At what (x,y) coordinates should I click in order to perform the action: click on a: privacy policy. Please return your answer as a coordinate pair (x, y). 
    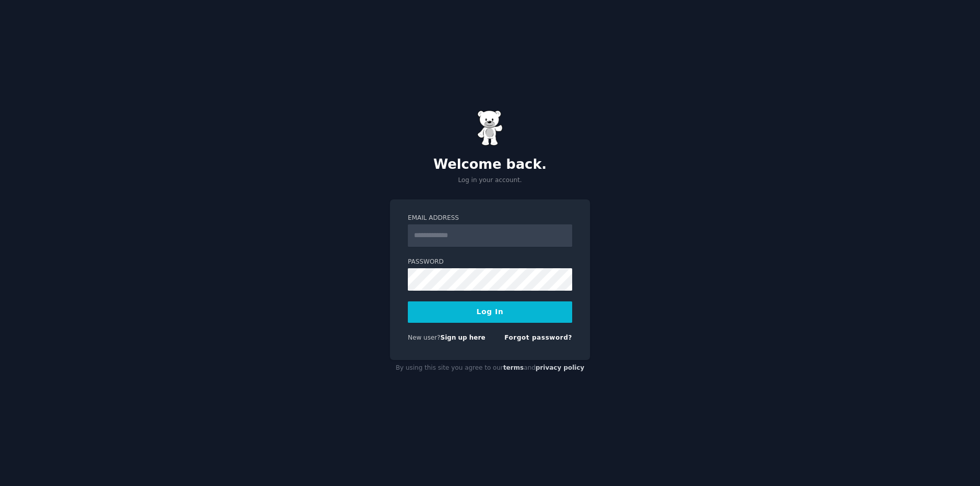
    Looking at the image, I should click on (560, 368).